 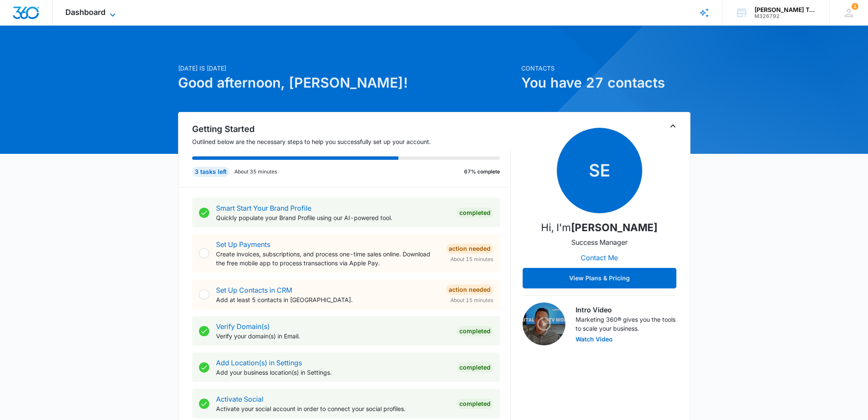 I want to click on p: Contacts, so click(x=606, y=68).